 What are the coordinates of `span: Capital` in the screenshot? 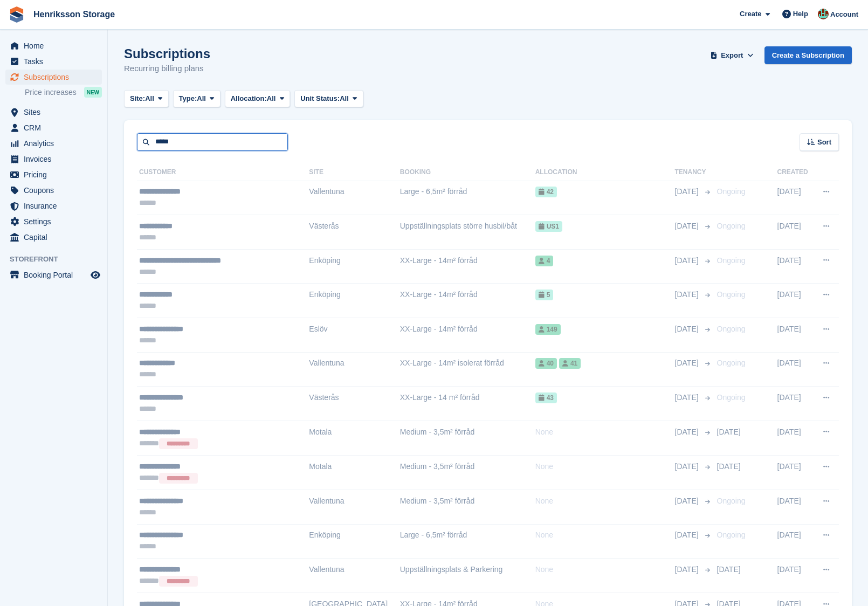 It's located at (56, 237).